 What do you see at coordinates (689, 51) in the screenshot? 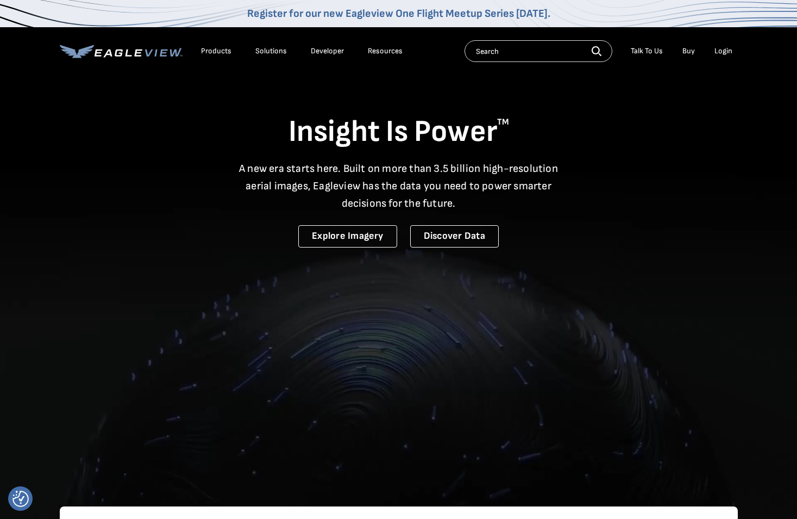
I see `a: Buy` at bounding box center [689, 51].